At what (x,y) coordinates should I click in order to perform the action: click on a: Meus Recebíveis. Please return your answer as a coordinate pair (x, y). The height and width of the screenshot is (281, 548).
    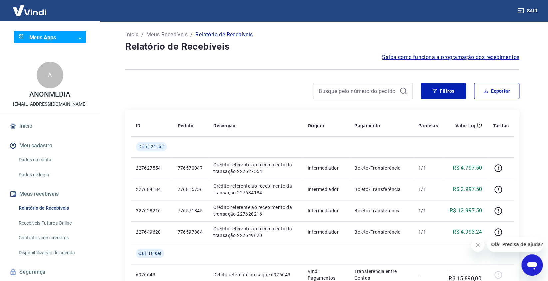
    Looking at the image, I should click on (167, 35).